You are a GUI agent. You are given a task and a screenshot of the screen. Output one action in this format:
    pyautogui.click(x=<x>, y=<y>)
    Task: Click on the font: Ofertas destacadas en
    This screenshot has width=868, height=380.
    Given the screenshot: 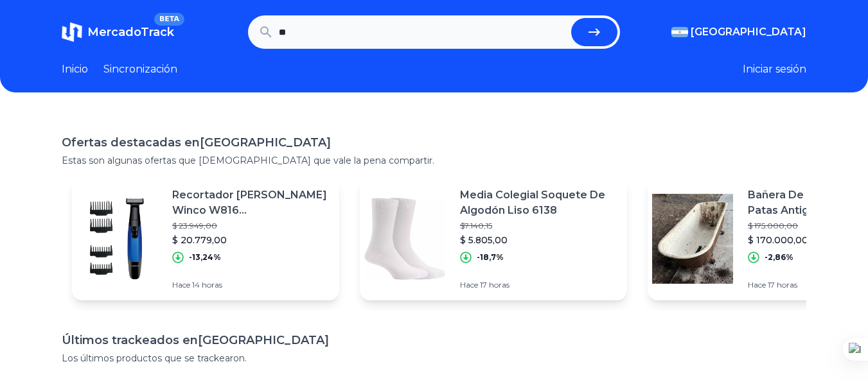 What is the action you would take?
    pyautogui.click(x=130, y=143)
    